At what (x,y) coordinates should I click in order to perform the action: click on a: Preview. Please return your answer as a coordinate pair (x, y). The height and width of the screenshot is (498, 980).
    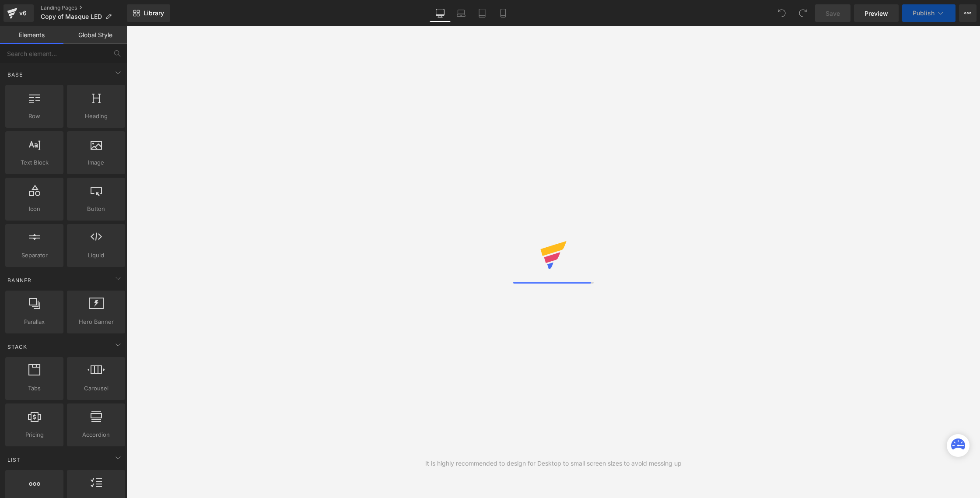
    Looking at the image, I should click on (877, 13).